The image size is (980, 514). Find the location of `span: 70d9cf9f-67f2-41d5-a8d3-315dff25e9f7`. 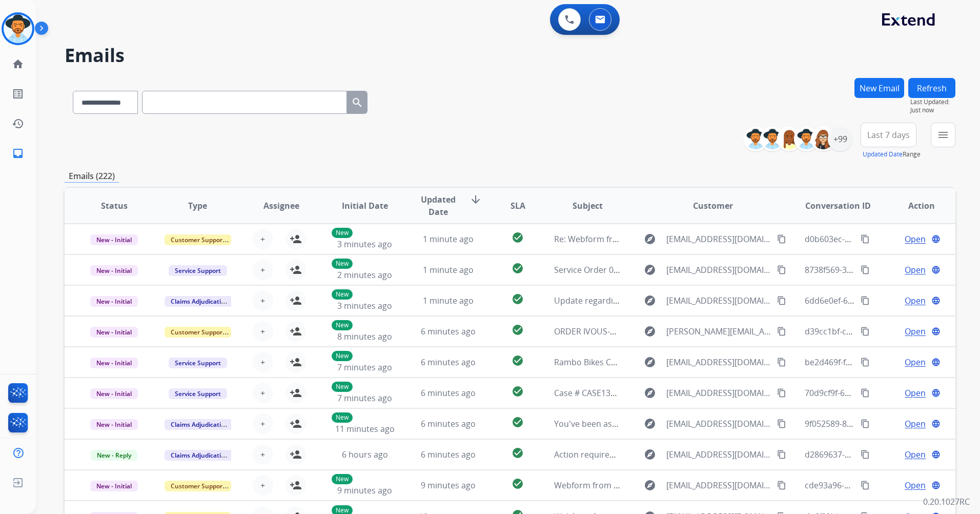

span: 70d9cf9f-67f2-41d5-a8d3-315dff25e9f7 is located at coordinates (879, 393).